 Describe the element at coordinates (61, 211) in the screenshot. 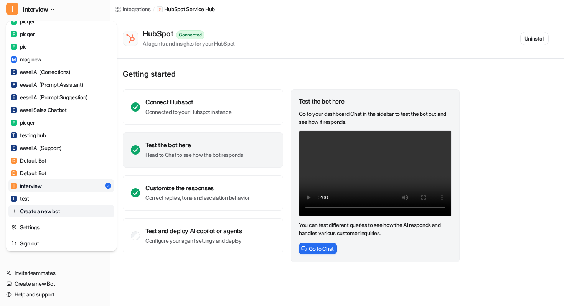

I see `a: Create a new bot` at that location.